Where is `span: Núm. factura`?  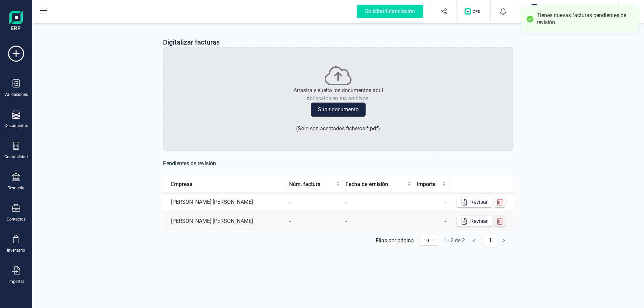
span: Núm. factura is located at coordinates (312, 185).